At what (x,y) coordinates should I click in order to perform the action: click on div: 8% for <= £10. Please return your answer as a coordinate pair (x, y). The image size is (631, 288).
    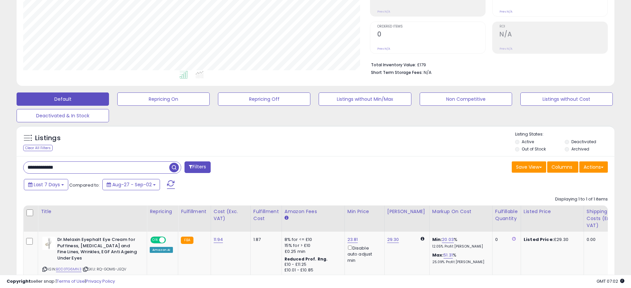
    Looking at the image, I should click on (312, 240).